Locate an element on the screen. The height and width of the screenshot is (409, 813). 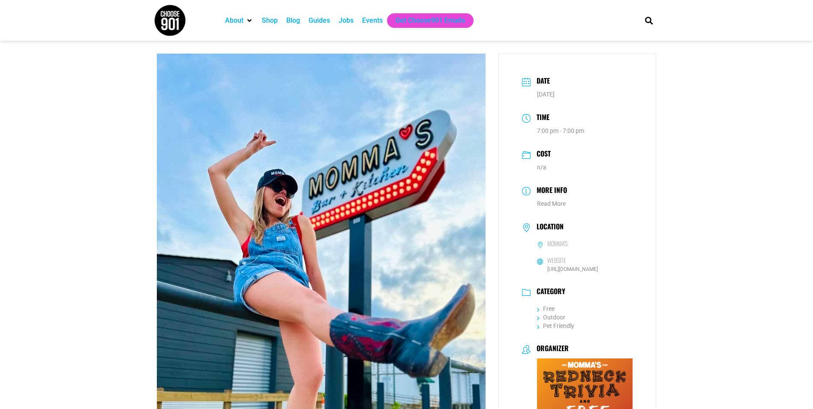
h3: Cost is located at coordinates (541, 154).